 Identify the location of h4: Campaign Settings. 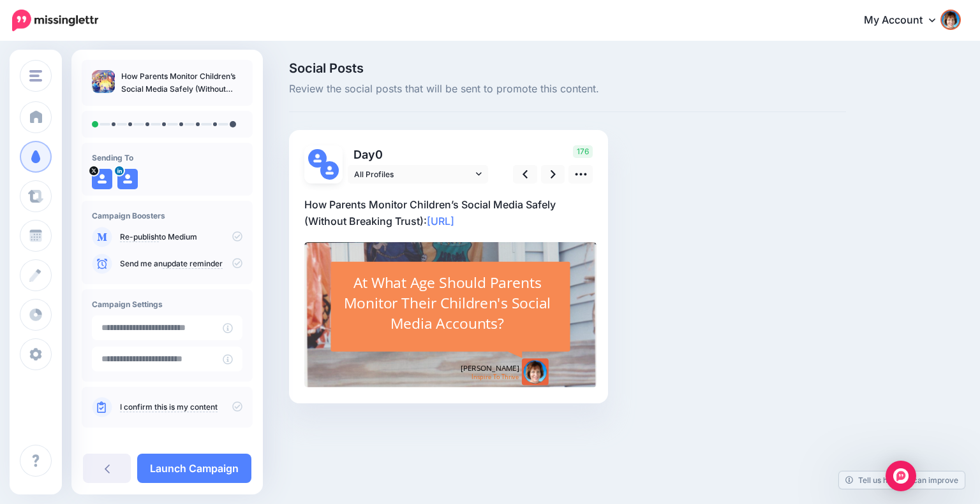
(167, 304).